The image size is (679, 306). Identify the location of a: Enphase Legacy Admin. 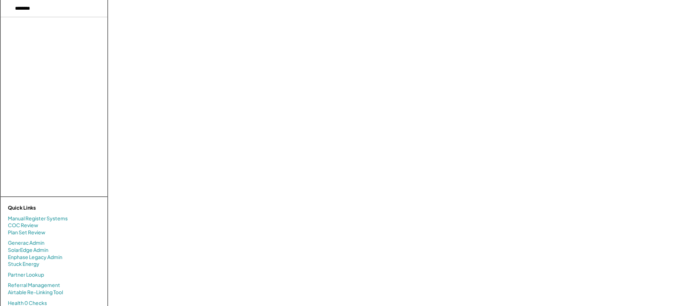
(35, 257).